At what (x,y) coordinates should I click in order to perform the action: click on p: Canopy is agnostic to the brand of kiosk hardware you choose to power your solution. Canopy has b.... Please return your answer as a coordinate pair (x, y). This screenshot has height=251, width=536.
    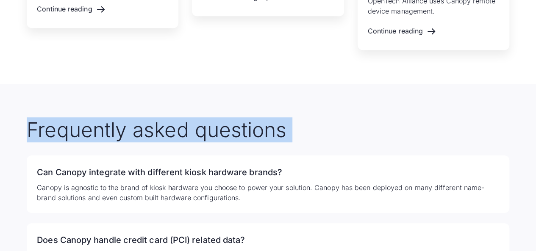
    Looking at the image, I should click on (268, 193).